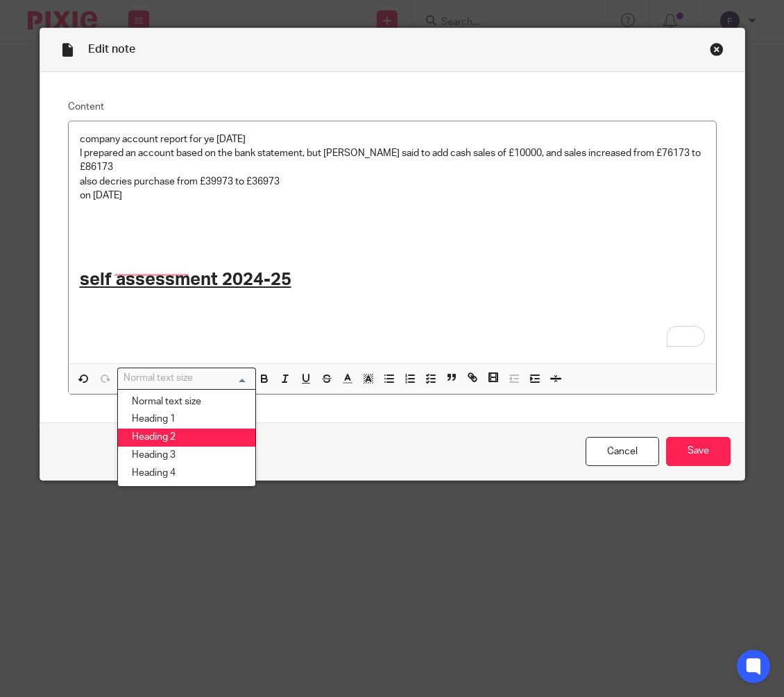  What do you see at coordinates (187, 455) in the screenshot?
I see `li: Heading 3` at bounding box center [187, 455].